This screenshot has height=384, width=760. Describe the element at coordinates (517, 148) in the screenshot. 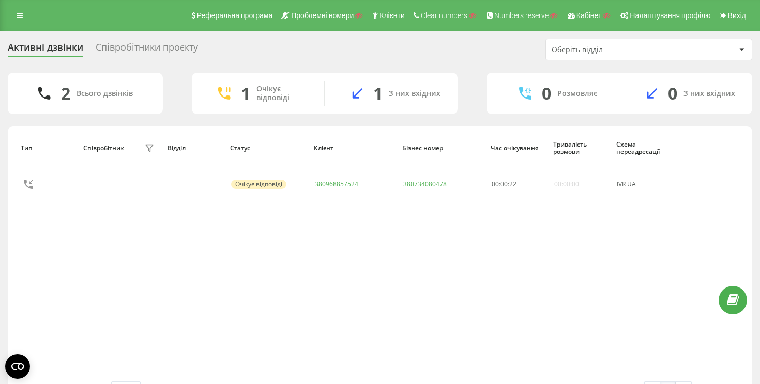

I see `div: Час очікування` at that location.